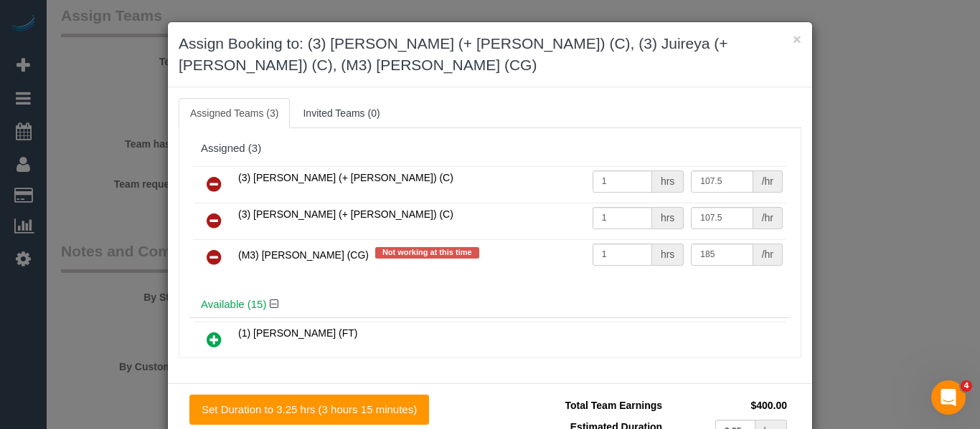 This screenshot has width=980, height=429. I want to click on span: Not working at this time, so click(427, 253).